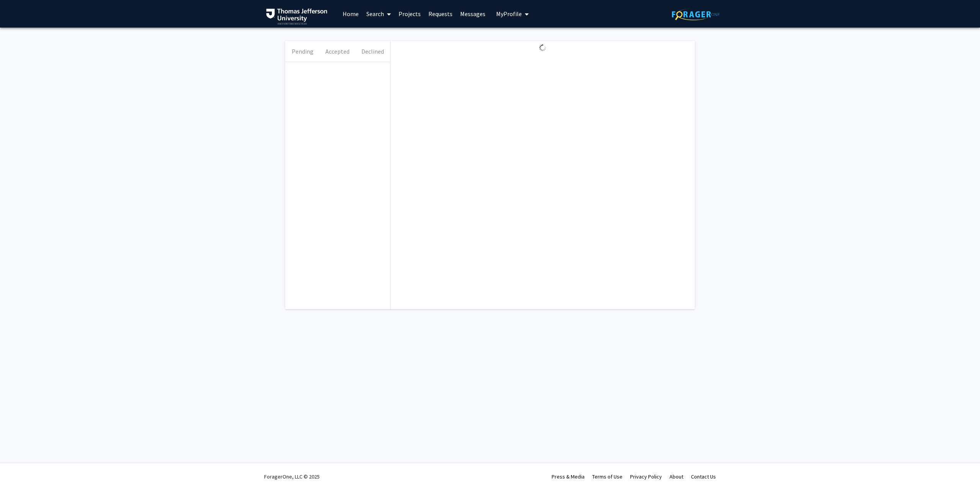 Image resolution: width=980 pixels, height=490 pixels. What do you see at coordinates (473, 14) in the screenshot?
I see `a: Messages` at bounding box center [473, 14].